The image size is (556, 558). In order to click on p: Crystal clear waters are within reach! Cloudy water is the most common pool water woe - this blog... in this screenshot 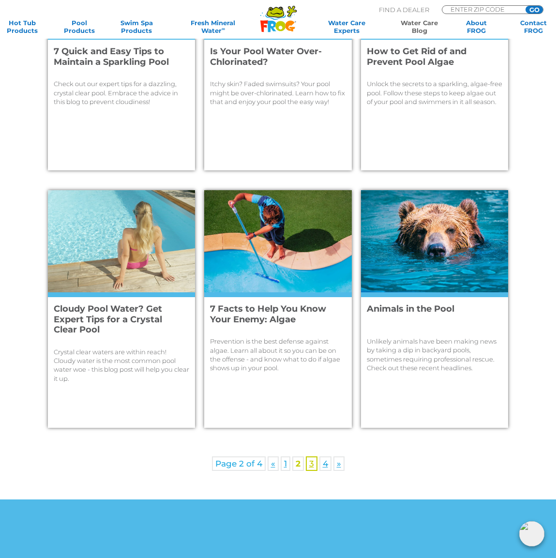, I will do `click(121, 365)`.